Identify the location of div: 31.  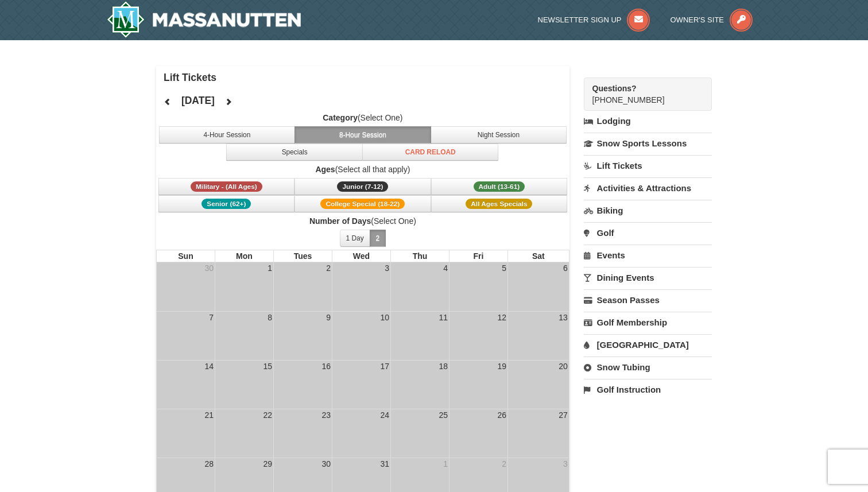
(384, 464).